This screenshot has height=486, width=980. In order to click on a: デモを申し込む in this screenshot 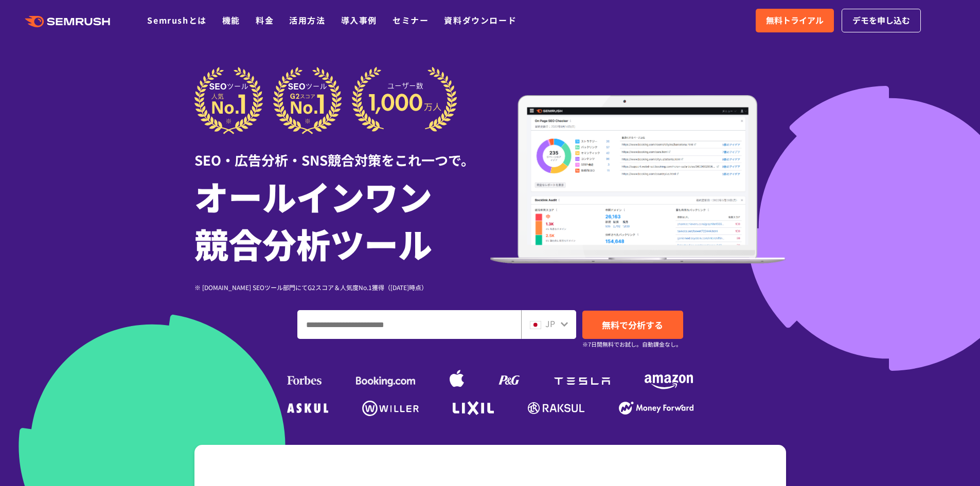, I will do `click(881, 20)`.